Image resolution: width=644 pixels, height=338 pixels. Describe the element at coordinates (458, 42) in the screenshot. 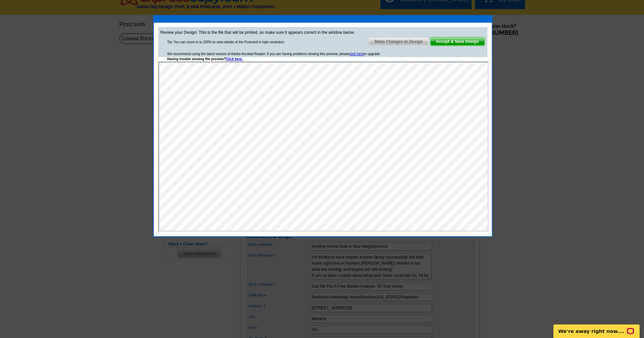

I see `a: Accept & Save Design` at that location.